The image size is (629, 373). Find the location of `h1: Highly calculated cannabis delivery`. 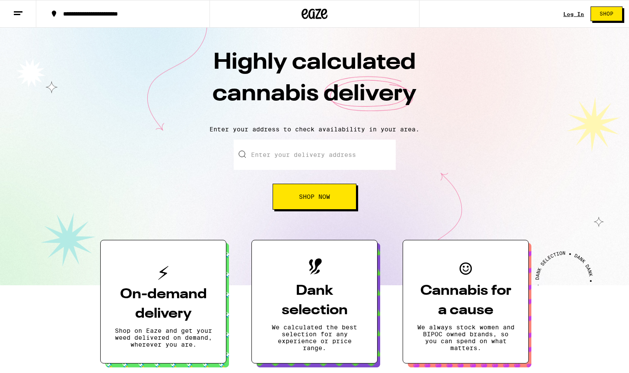

h1: Highly calculated cannabis delivery is located at coordinates (315, 83).